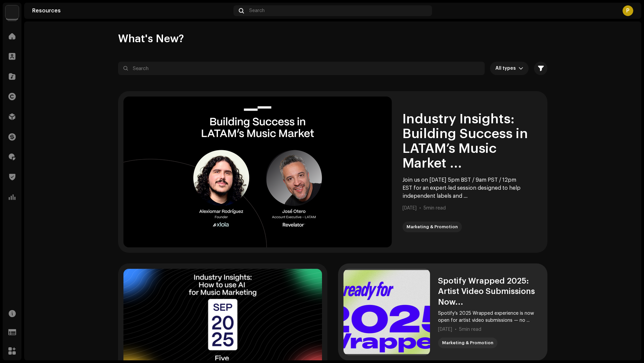 This screenshot has width=644, height=363. I want to click on h2: What's New?, so click(333, 39).